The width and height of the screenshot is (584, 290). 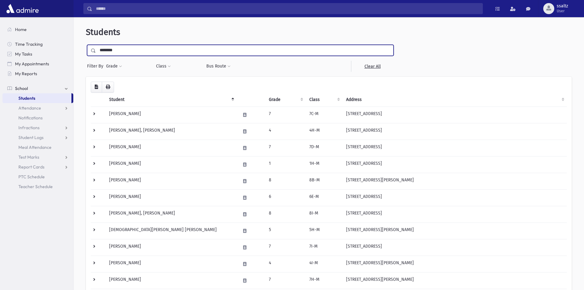 What do you see at coordinates (36, 186) in the screenshot?
I see `span: Teacher Schedule` at bounding box center [36, 186].